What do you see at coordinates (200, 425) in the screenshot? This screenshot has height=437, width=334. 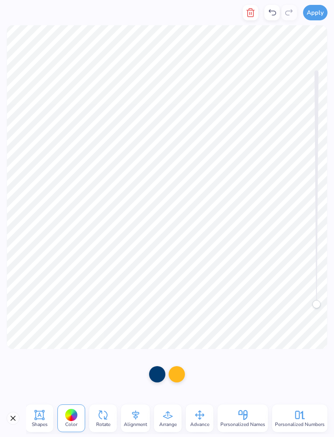 I see `span: Advance` at bounding box center [200, 425].